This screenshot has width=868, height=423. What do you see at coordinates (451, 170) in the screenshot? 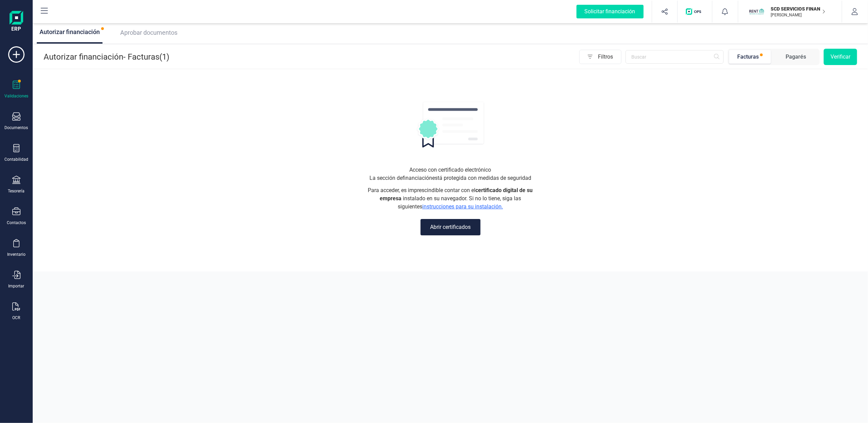
I see `span: Acceso con certificado electrónico` at bounding box center [451, 170].